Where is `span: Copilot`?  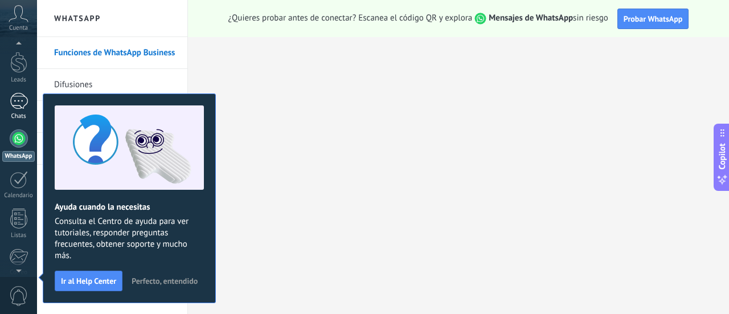
span: Copilot is located at coordinates (722, 156).